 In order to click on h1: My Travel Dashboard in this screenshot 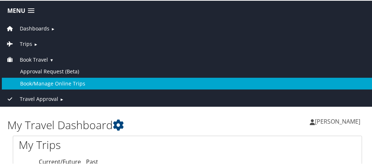, I will do `click(97, 124)`.